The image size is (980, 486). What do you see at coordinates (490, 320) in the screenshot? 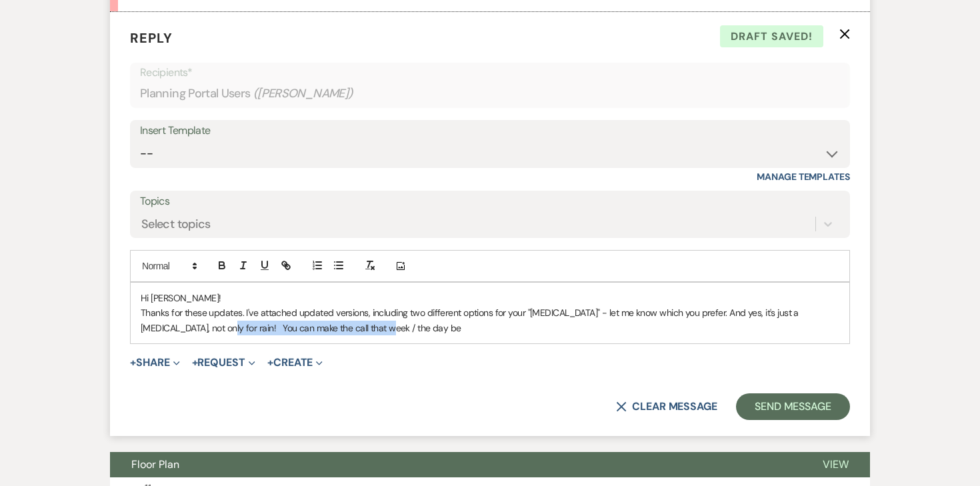
I see `p: Thanks for these updates. I've attached updated versions, including two different options for you...` at bounding box center [490, 320].